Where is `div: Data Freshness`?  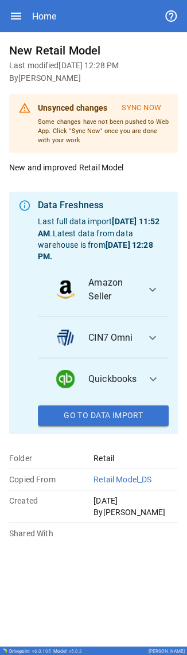
div: Data Freshness is located at coordinates (103, 205).